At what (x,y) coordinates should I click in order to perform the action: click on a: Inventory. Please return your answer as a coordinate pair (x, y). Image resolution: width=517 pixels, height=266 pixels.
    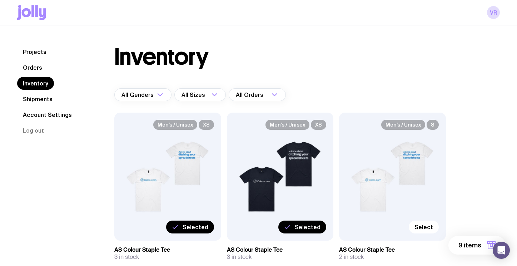
    Looking at the image, I should click on (35, 83).